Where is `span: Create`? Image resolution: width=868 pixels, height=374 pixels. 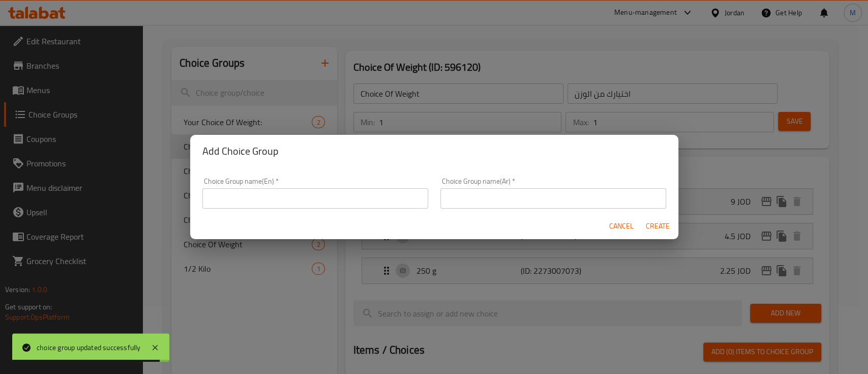
span: Create is located at coordinates (658, 226).